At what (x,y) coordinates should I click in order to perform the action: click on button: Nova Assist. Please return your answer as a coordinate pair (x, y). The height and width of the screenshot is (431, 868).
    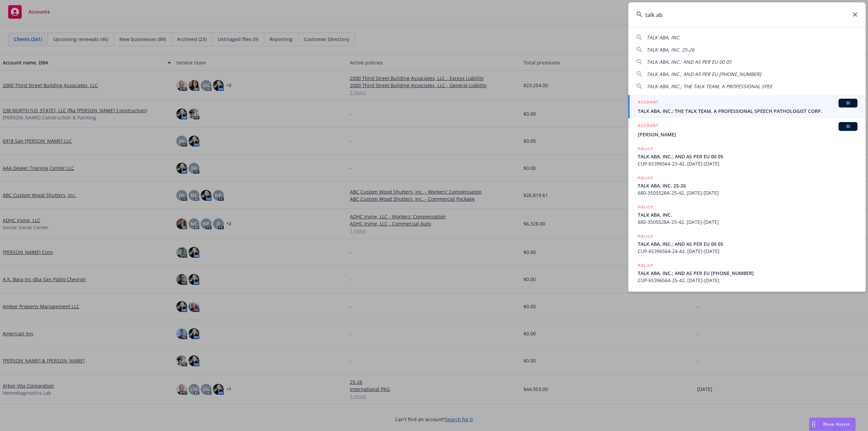
    Looking at the image, I should click on (833, 425).